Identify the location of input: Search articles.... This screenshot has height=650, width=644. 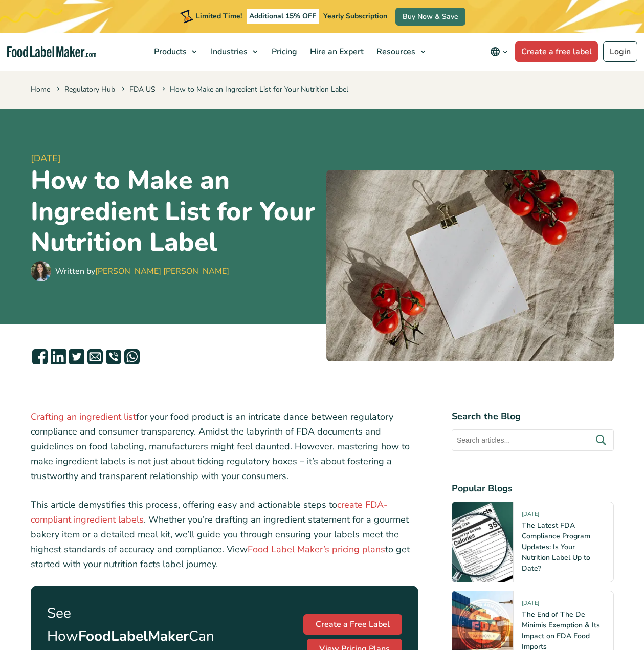
(532, 440).